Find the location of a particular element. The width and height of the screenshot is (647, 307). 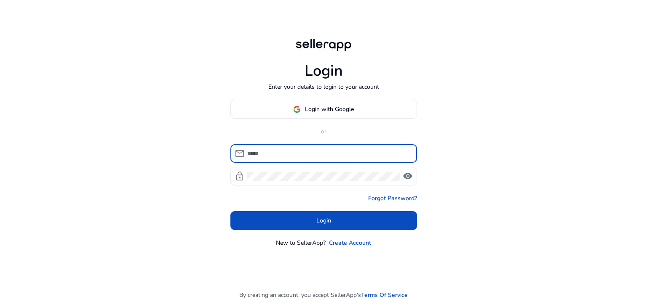

a: Terms Of Service is located at coordinates (384, 295).